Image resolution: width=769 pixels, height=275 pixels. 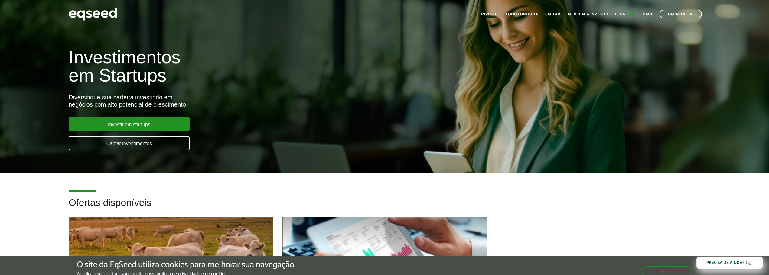 What do you see at coordinates (522, 14) in the screenshot?
I see `a: Como funciona` at bounding box center [522, 14].